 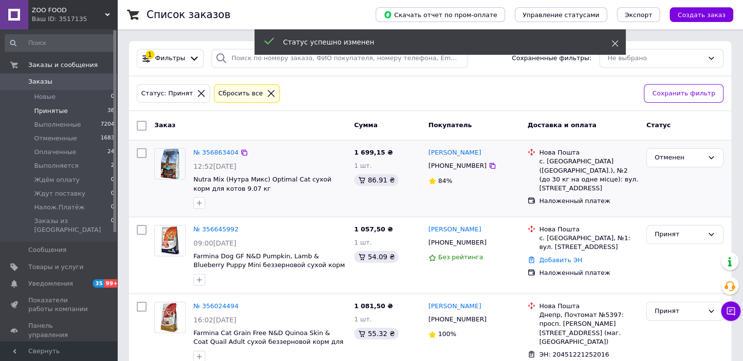 I want to click on span: 35, so click(x=98, y=283).